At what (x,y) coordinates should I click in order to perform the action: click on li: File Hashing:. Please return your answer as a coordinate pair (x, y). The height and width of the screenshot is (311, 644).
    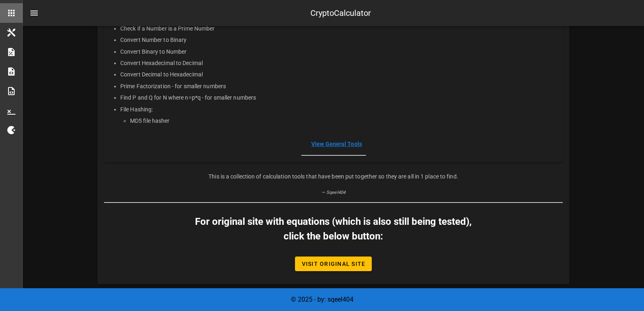
    Looking at the image, I should click on (338, 109).